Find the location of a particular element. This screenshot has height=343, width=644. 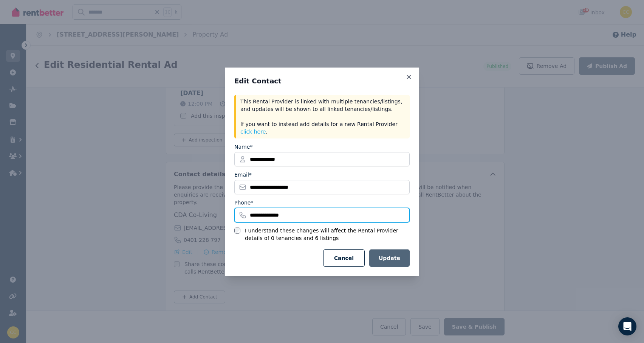

button: Update is located at coordinates (389, 258).